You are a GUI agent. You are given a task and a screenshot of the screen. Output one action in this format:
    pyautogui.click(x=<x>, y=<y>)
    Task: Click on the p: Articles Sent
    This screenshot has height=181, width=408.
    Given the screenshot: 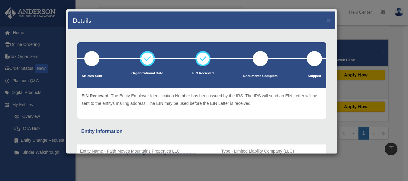 What is the action you would take?
    pyautogui.click(x=92, y=76)
    